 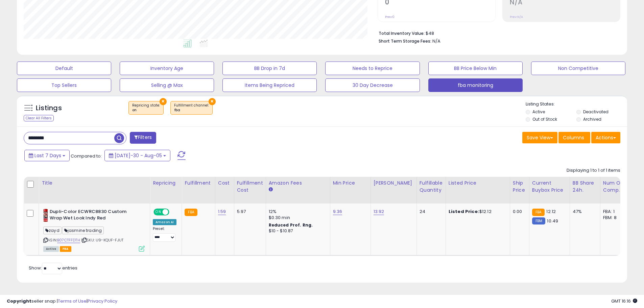 I want to click on div: fba, so click(x=191, y=110).